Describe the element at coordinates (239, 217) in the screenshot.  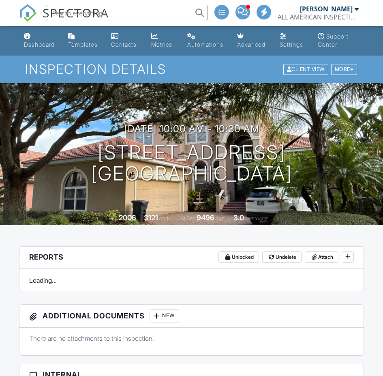
I see `div: 3.0` at that location.